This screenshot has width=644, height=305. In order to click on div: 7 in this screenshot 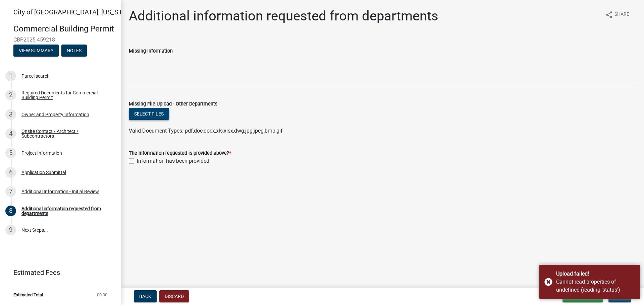, I will do `click(11, 192)`.